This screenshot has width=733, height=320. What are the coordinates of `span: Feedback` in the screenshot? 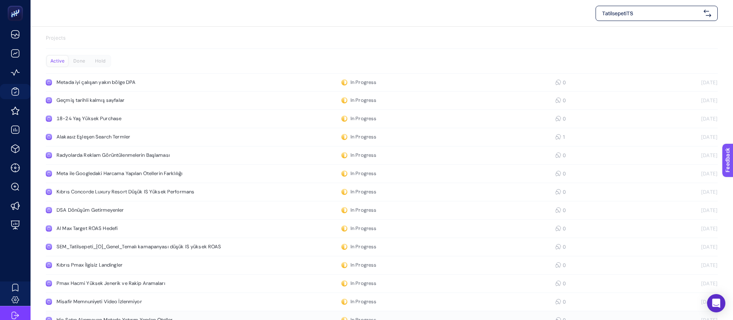 It's located at (17, 5).